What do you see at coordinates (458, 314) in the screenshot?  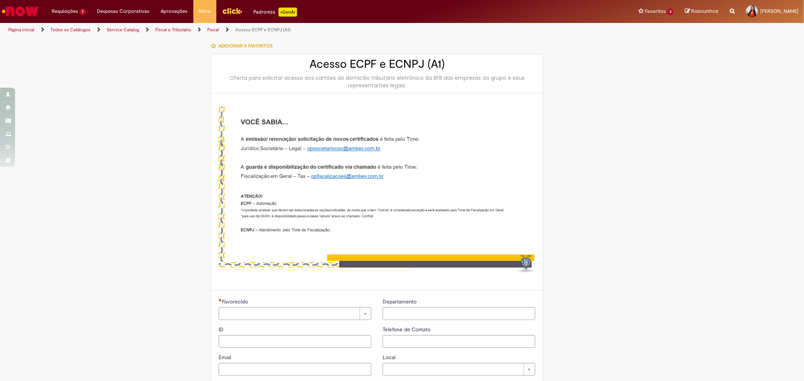 I see `input: Departamento` at bounding box center [458, 314].